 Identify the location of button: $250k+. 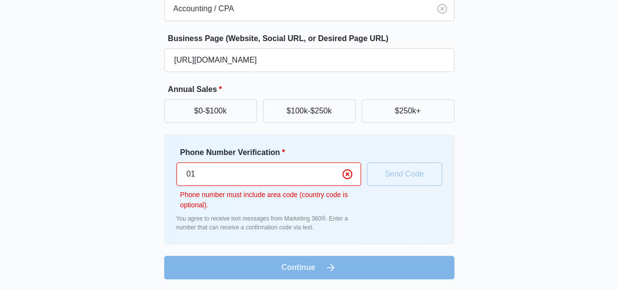
(408, 111).